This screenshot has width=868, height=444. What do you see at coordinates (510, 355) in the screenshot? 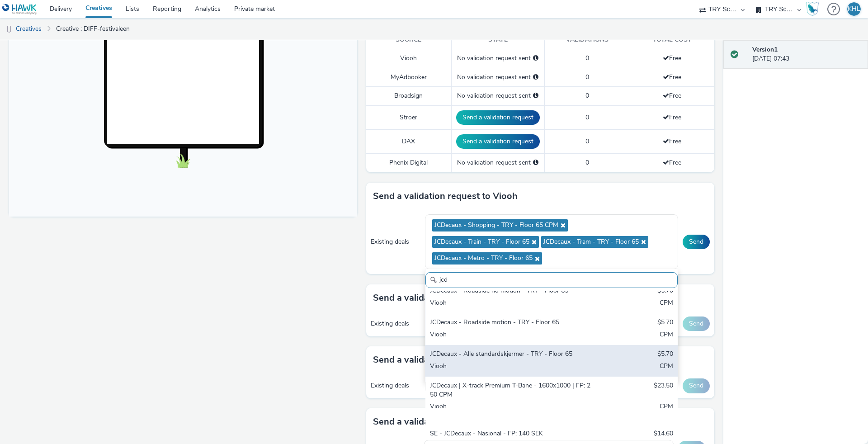
I see `div: JCDecaux - Alle standardskjermer - TRY - Floor 65` at bounding box center [510, 355].